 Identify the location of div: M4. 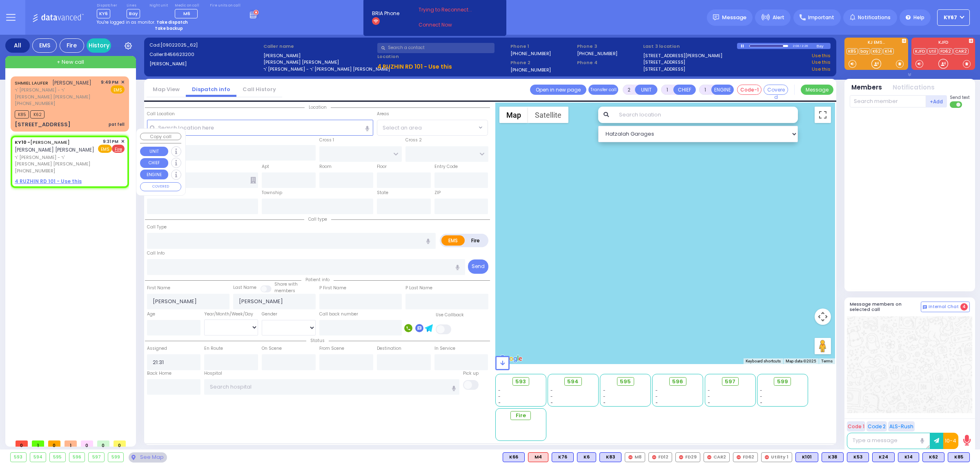
(539, 457).